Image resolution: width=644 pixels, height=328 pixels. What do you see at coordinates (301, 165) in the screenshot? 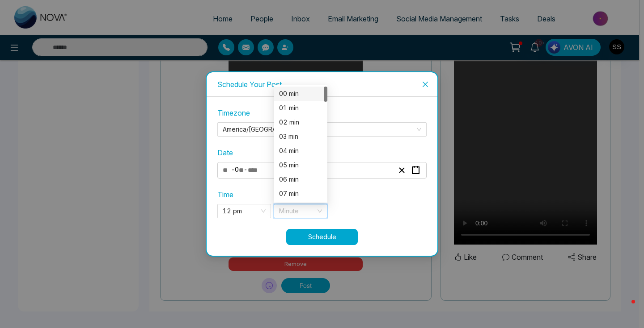
I see `div: 05 min` at bounding box center [301, 165].